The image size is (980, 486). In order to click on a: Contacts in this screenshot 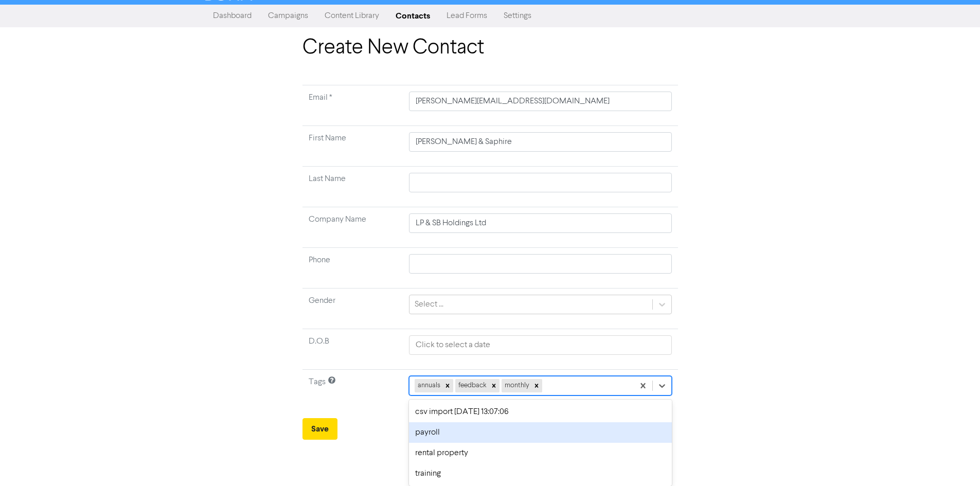, I will do `click(413, 16)`.